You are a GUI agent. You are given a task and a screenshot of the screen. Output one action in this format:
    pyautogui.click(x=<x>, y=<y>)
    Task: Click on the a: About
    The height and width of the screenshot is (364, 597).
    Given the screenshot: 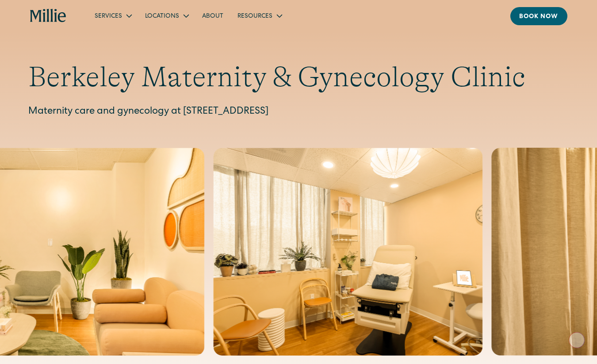 What is the action you would take?
    pyautogui.click(x=213, y=15)
    